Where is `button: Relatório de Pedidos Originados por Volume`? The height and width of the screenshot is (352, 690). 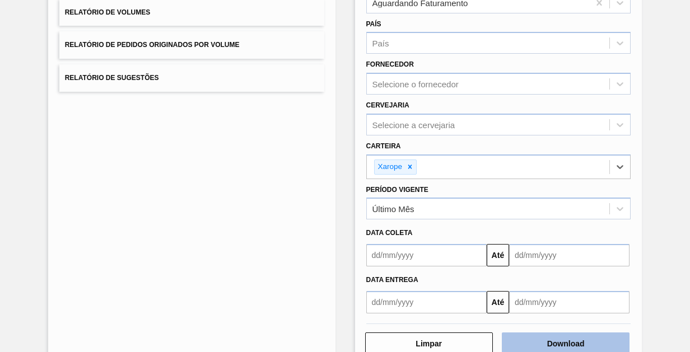
button: Relatório de Pedidos Originados por Volume is located at coordinates (191, 45).